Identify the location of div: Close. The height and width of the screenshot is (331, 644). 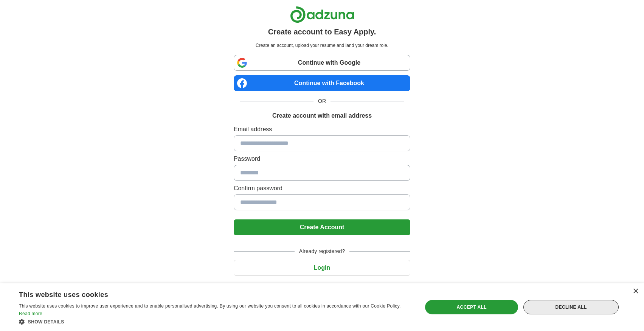
(635, 291).